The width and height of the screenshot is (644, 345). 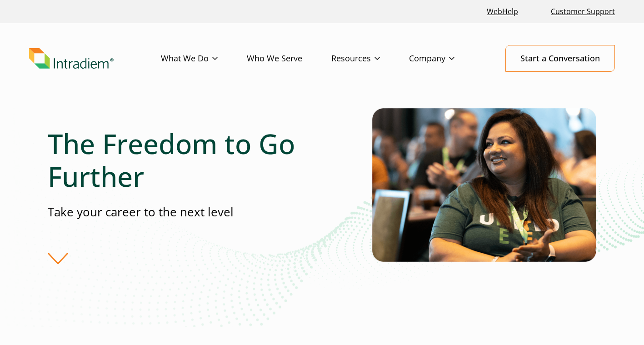 I want to click on a: Link opens in a new window, so click(x=502, y=11).